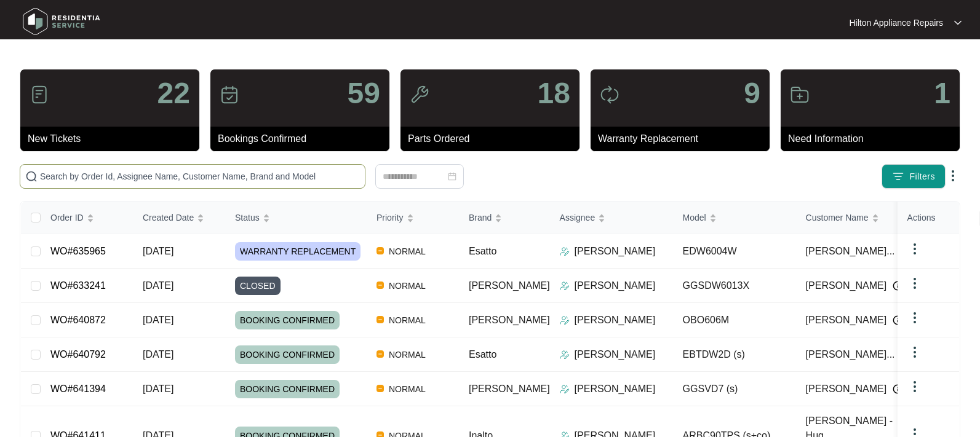  I want to click on td: GGSVD7 (s), so click(734, 389).